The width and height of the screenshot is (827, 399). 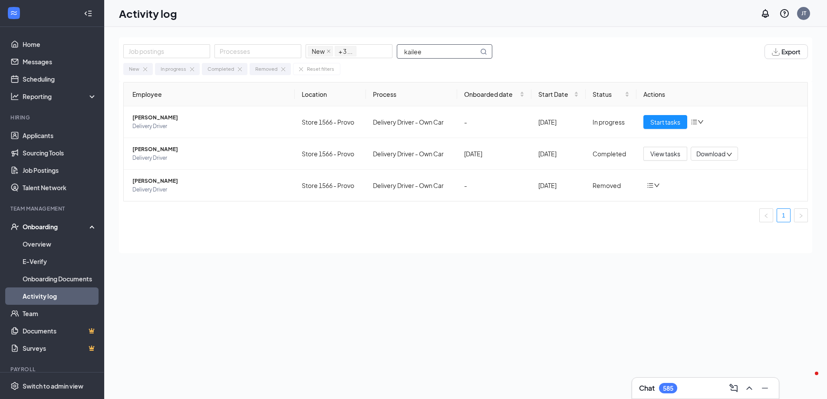 I want to click on a: DocumentsCrown, so click(x=59, y=331).